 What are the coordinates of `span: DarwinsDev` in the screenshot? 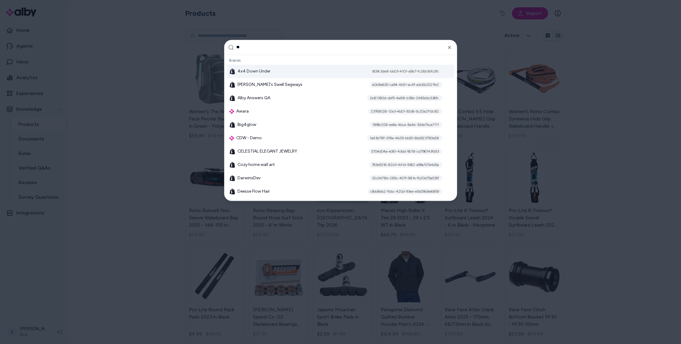 It's located at (249, 178).